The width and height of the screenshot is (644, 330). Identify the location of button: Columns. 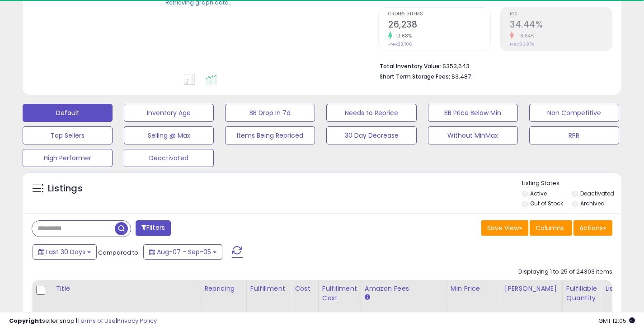
(551, 228).